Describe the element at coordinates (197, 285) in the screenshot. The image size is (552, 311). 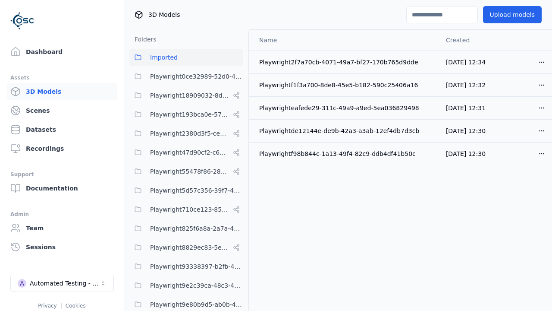
I see `span: Playwright9e2c39ca-48c3-4c03-98f4-0435f3624ea6` at that location.